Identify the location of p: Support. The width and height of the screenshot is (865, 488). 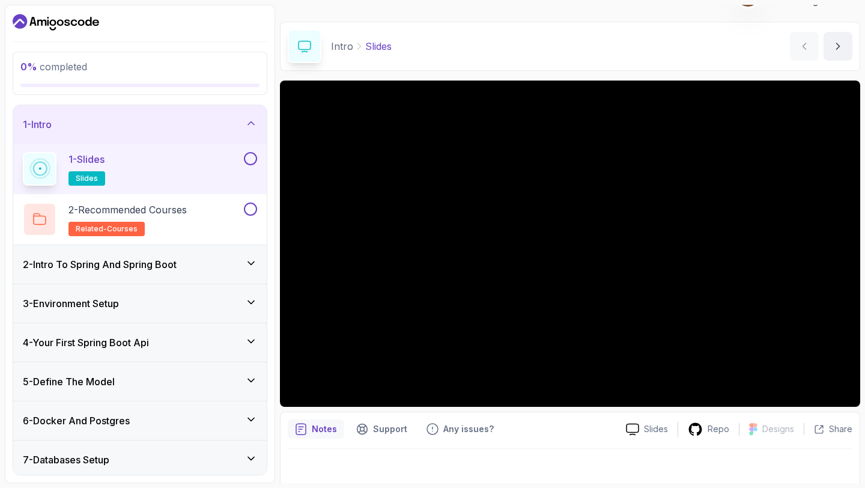
(390, 429).